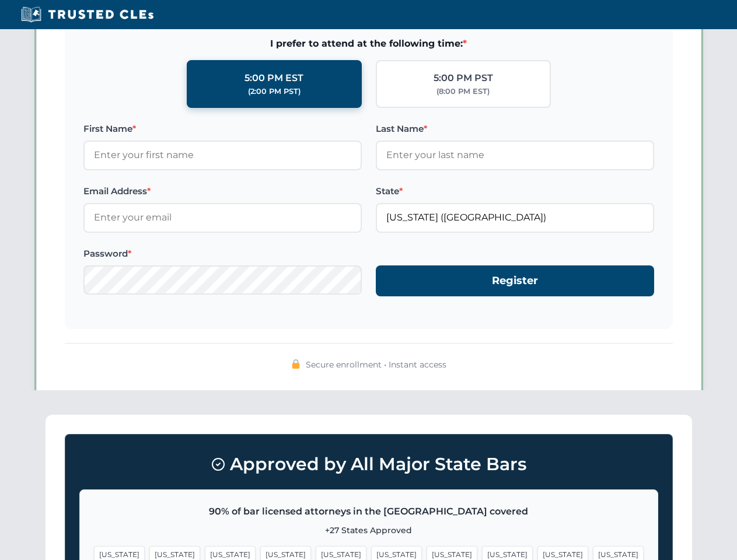 This screenshot has width=737, height=560. Describe the element at coordinates (515, 218) in the screenshot. I see `input: Florida (FL)` at that location.